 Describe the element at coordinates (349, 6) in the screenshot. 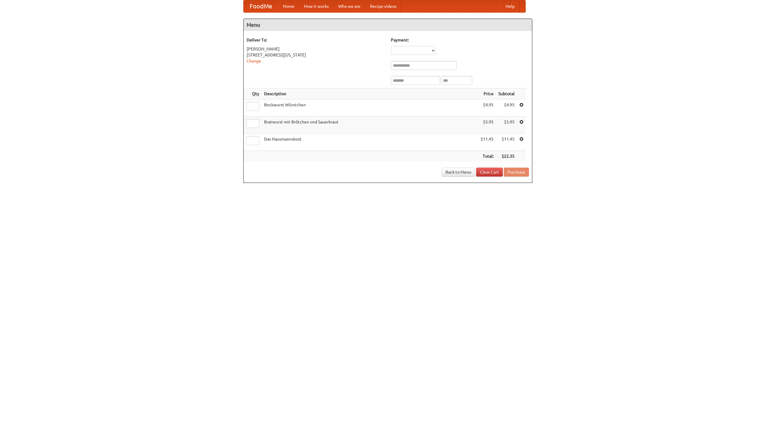

I see `a: Who we are` at that location.